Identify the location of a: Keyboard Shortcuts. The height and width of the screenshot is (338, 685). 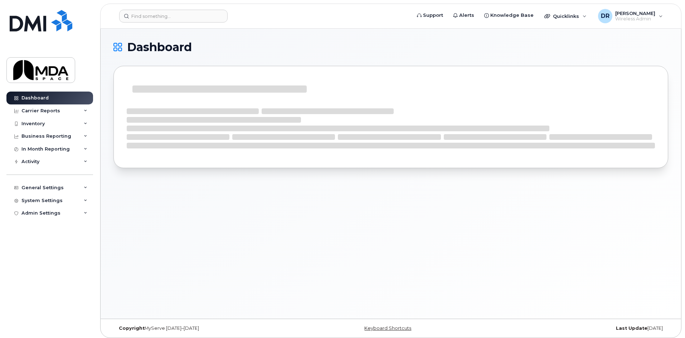
(387, 328).